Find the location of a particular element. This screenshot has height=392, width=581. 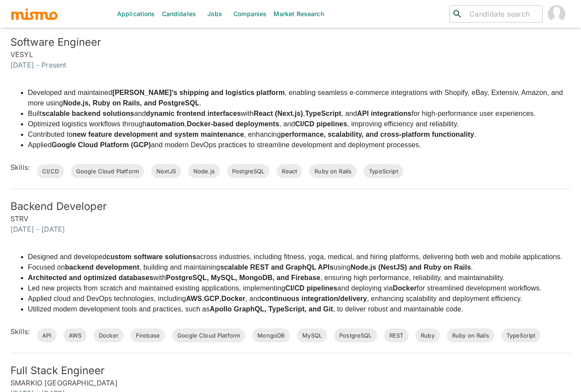

strong: Node.js, Ruby on Rails, and PostgreSQL is located at coordinates (131, 103).